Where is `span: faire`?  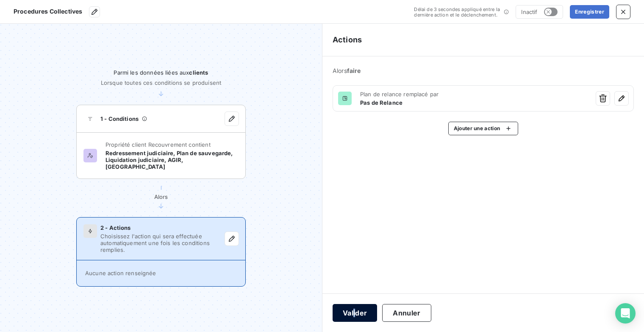
span: faire is located at coordinates (354, 70).